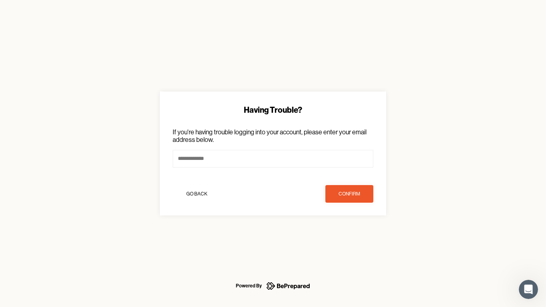 This screenshot has width=546, height=307. What do you see at coordinates (349, 194) in the screenshot?
I see `button: confirm` at bounding box center [349, 194].